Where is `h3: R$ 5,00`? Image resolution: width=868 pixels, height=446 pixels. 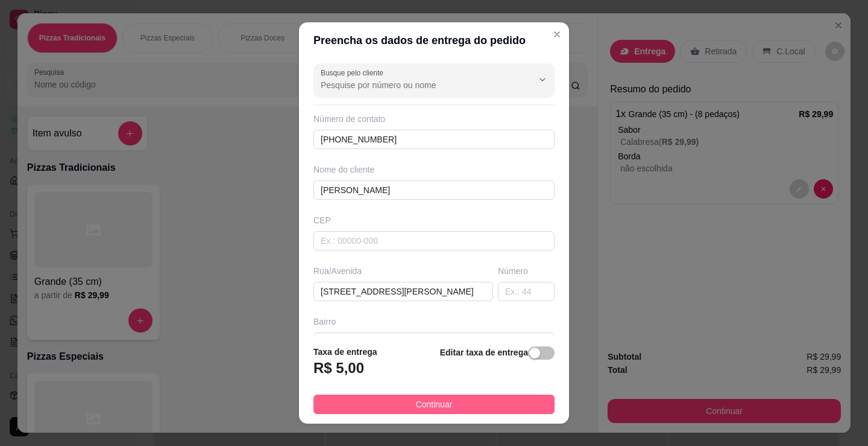 h3: R$ 5,00 is located at coordinates (339, 368).